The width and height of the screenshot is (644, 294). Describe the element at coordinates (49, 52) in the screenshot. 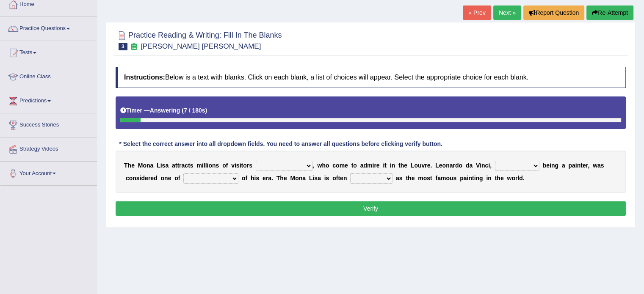

I see `a: Tests` at that location.